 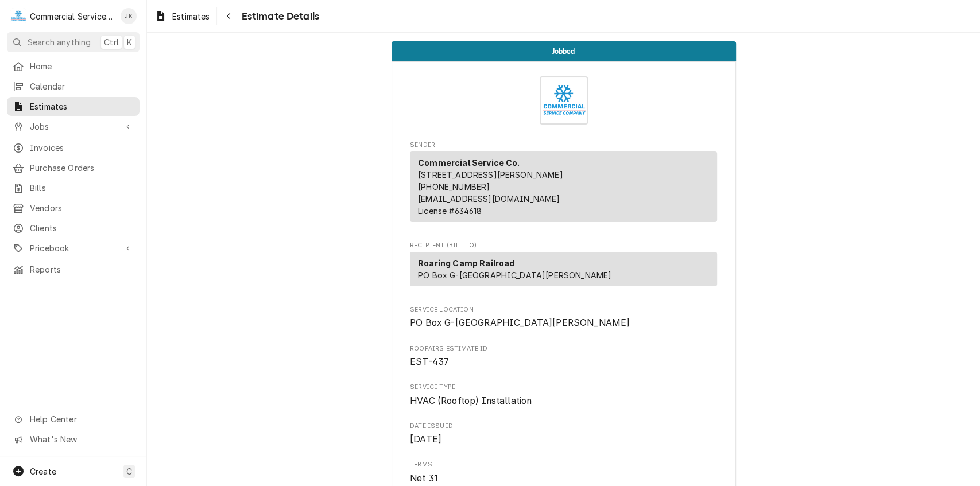 What do you see at coordinates (73, 208) in the screenshot?
I see `a: Vendors` at bounding box center [73, 208].